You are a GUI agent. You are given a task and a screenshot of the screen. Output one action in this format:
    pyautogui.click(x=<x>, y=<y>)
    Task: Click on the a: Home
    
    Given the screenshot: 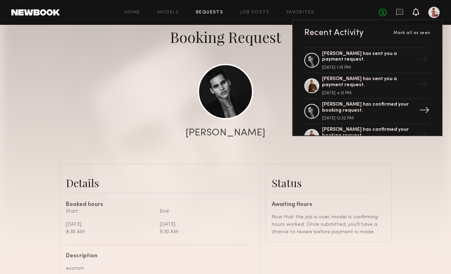 What is the action you would take?
    pyautogui.click(x=132, y=12)
    